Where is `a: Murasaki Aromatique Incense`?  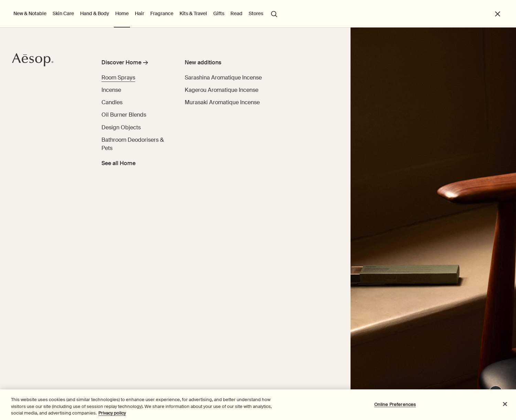 a: Murasaki Aromatique Incense is located at coordinates (222, 102).